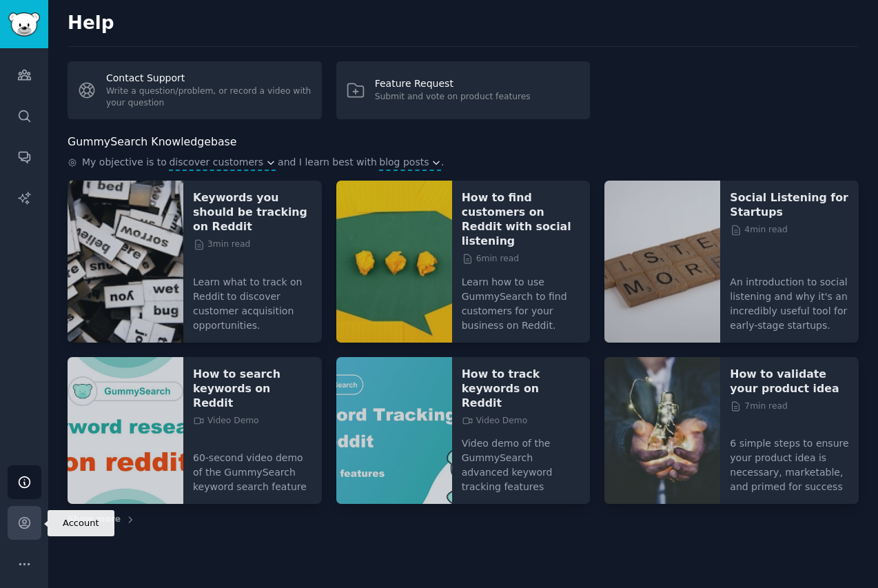 The height and width of the screenshot is (588, 878). What do you see at coordinates (521, 388) in the screenshot?
I see `p: How to track keywords on Reddit` at bounding box center [521, 388].